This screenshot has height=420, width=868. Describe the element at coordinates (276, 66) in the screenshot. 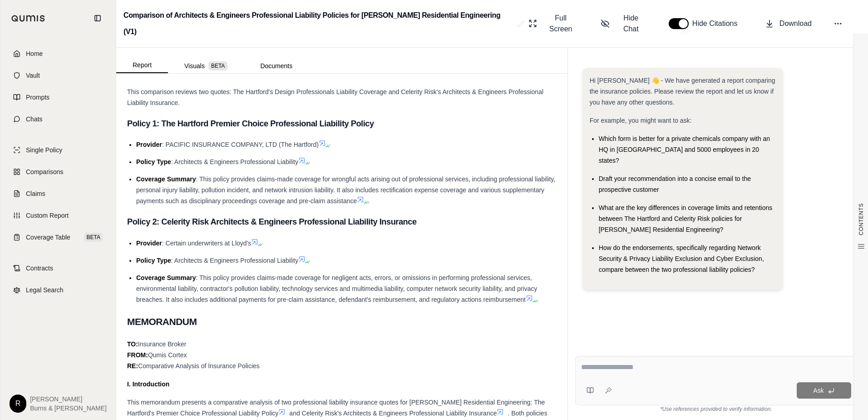

I see `button: Documents` at that location.